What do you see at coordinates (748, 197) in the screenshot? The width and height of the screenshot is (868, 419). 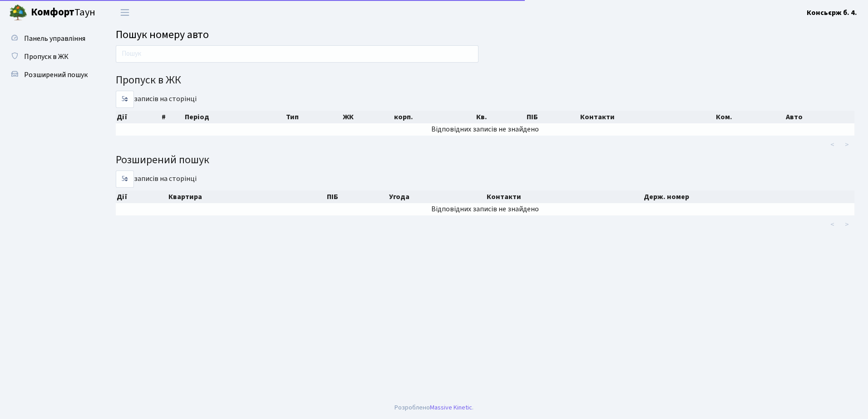 I see `th: Держ. номер` at bounding box center [748, 197].